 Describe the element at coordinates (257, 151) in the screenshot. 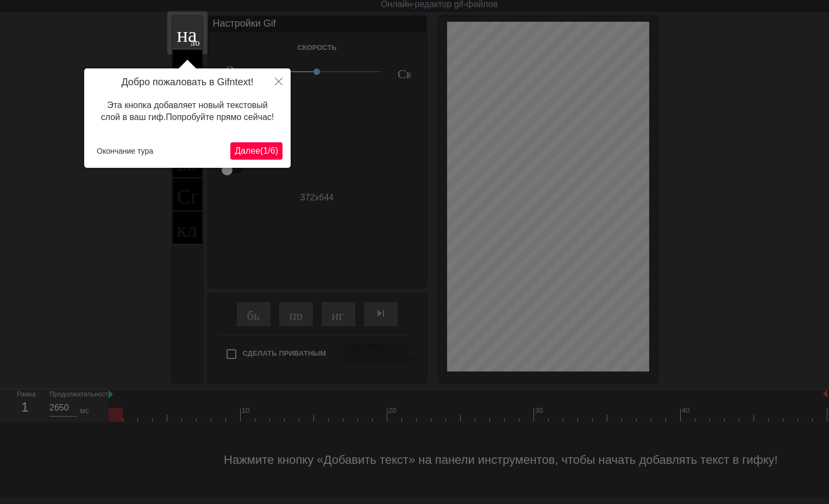

I see `button: Далее` at that location.